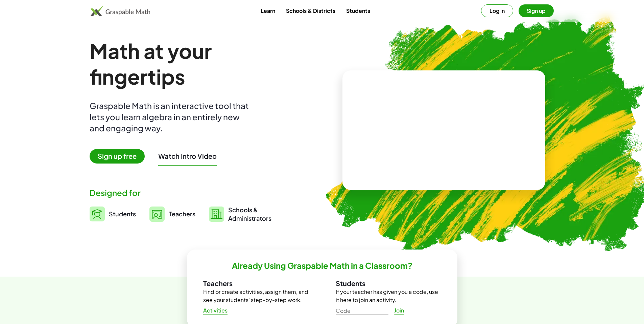  What do you see at coordinates (215, 310) in the screenshot?
I see `span: Activities` at bounding box center [215, 310].